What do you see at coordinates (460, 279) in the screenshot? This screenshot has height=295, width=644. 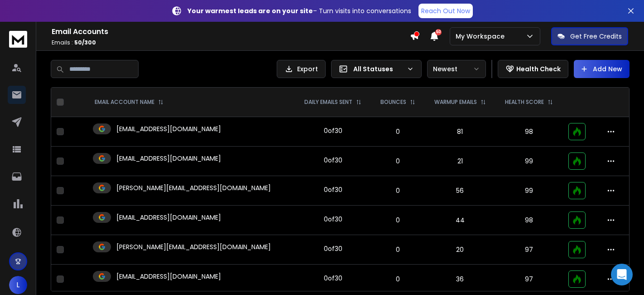 I see `td: 36` at bounding box center [460, 279].